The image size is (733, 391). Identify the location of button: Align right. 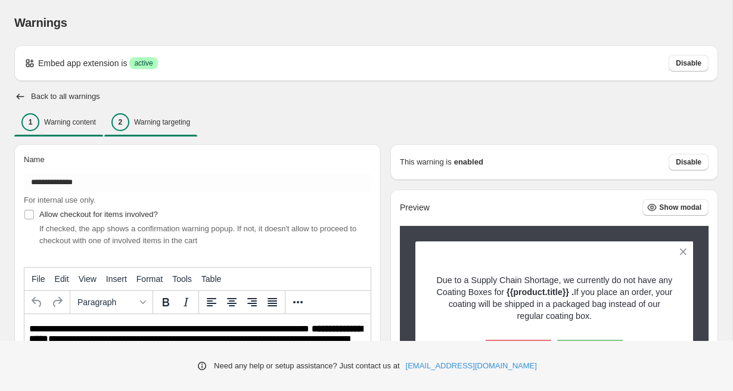
(252, 302).